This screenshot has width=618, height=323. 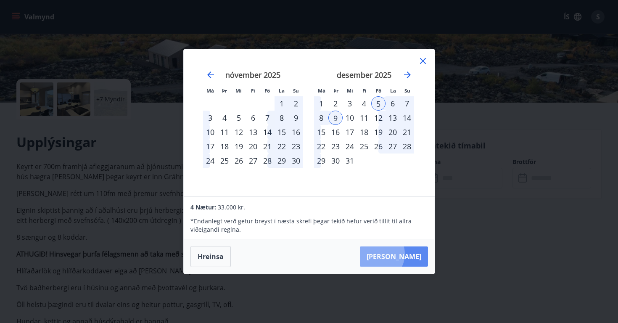 What do you see at coordinates (296, 132) in the screenshot?
I see `td: Choose sunnudagur, 16. nóvember 2025 as your check-in date. It’s available.` at bounding box center [296, 132].